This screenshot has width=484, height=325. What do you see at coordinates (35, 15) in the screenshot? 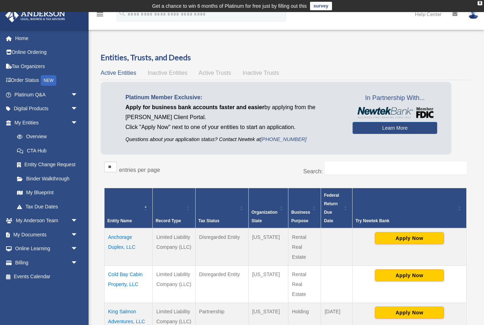
I see `img: Anderson Advisors Platinum Portal` at bounding box center [35, 15].